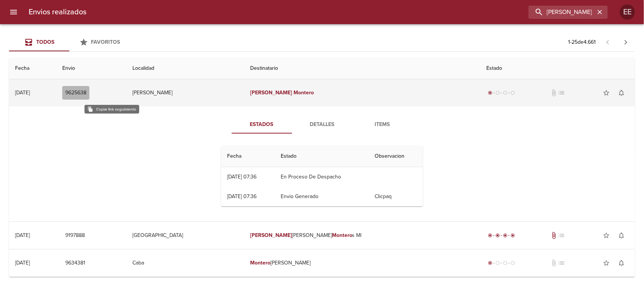 This screenshot has width=644, height=286. What do you see at coordinates (185, 68) in the screenshot?
I see `th: Localidad` at bounding box center [185, 68].